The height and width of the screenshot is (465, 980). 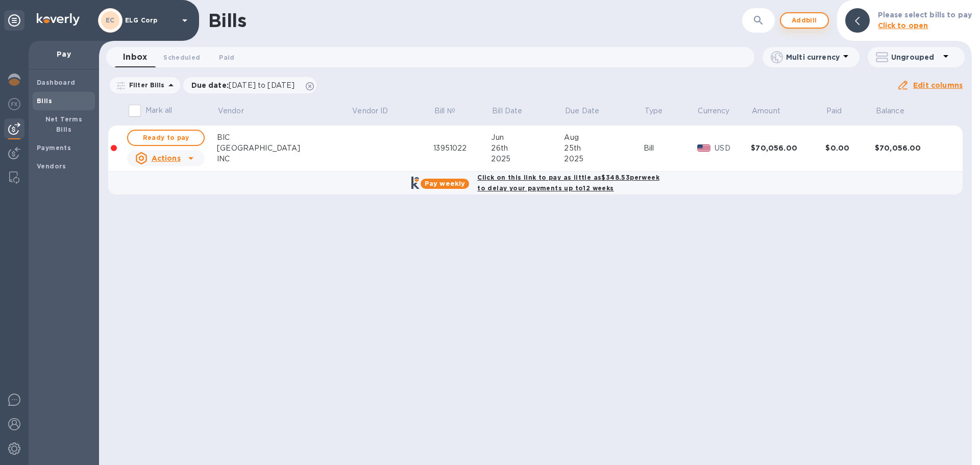 What do you see at coordinates (58, 19) in the screenshot?
I see `img: Logo` at bounding box center [58, 19].